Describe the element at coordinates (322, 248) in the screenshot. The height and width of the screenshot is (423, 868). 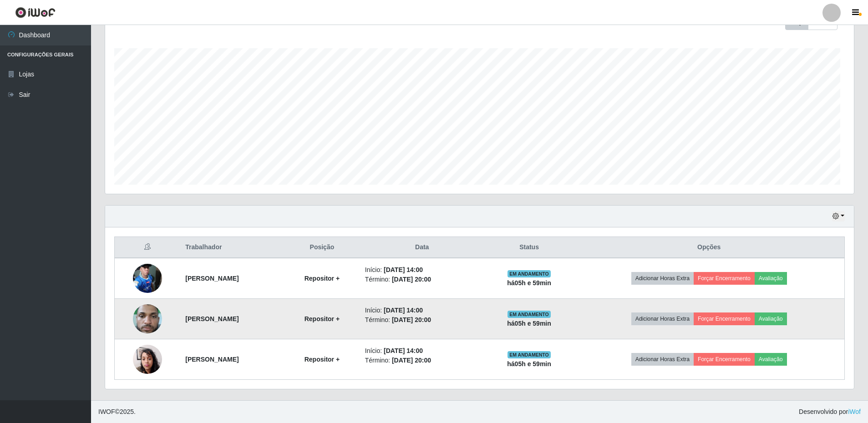
I see `th: Posição` at that location.